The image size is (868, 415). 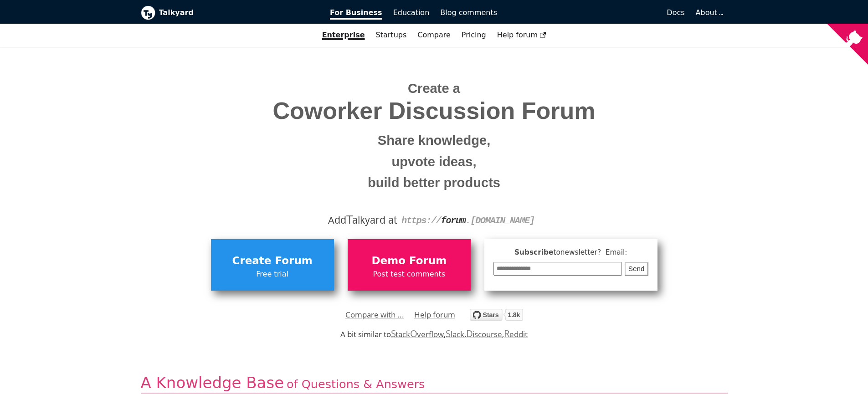 I want to click on small: upvote ideas,, so click(x=434, y=162).